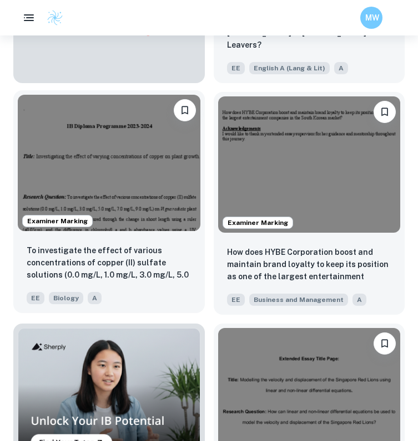 The image size is (418, 441). Describe the element at coordinates (298, 300) in the screenshot. I see `span: Business and Management` at that location.